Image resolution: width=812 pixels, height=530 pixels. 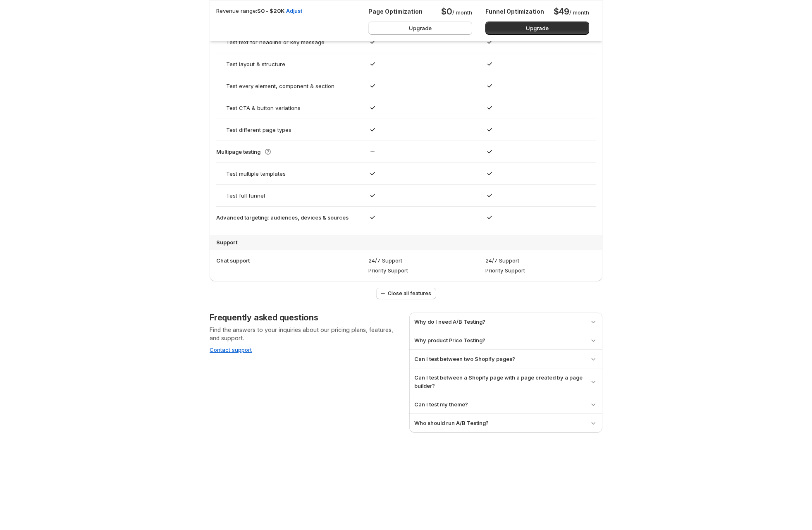 I want to click on p: Multipage testing, so click(x=238, y=152).